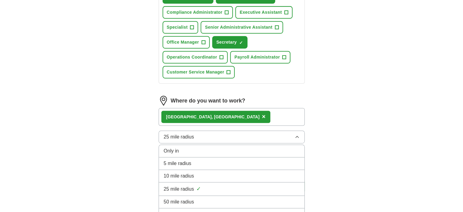  Describe the element at coordinates (164, 101) in the screenshot. I see `img: location.png` at that location.